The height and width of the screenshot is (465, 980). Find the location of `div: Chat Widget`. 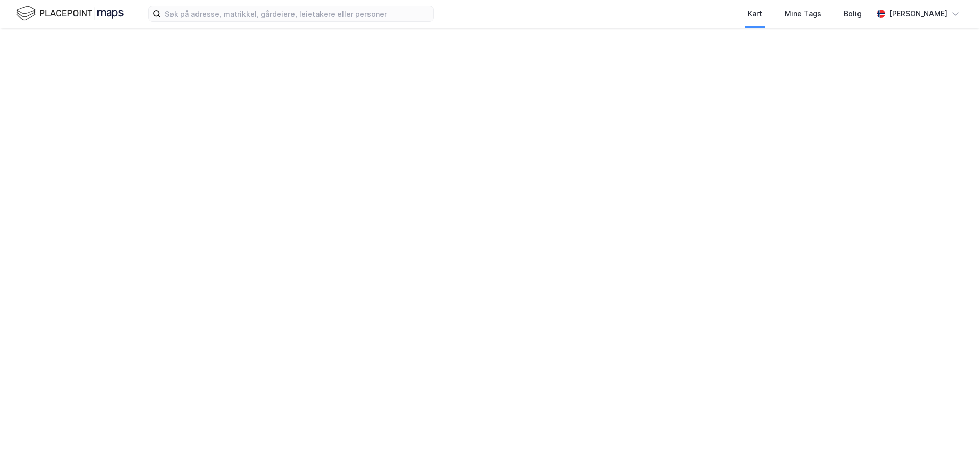

div: Chat Widget is located at coordinates (955, 440).